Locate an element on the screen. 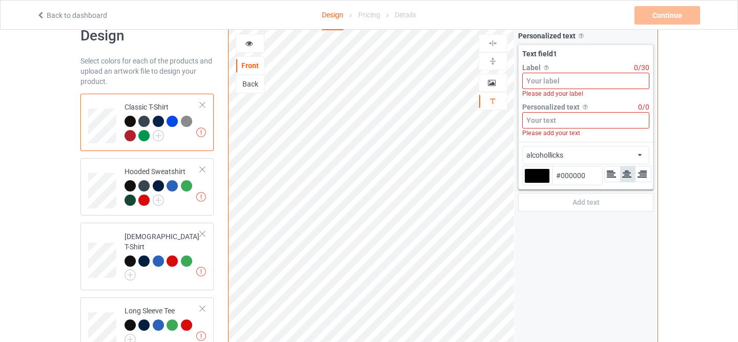 The image size is (738, 342). div: Pricing is located at coordinates (369, 15).